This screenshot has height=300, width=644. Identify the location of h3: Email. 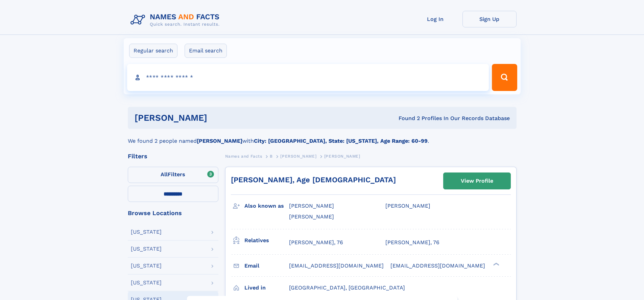
(267, 265).